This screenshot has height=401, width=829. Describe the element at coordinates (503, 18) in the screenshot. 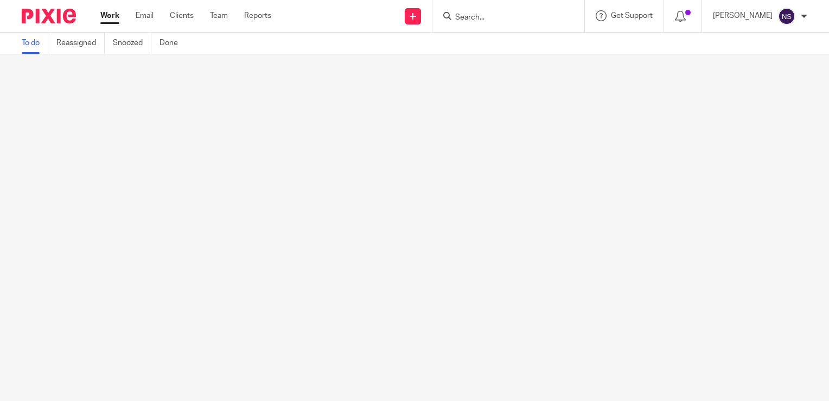

I see `input: Search` at that location.